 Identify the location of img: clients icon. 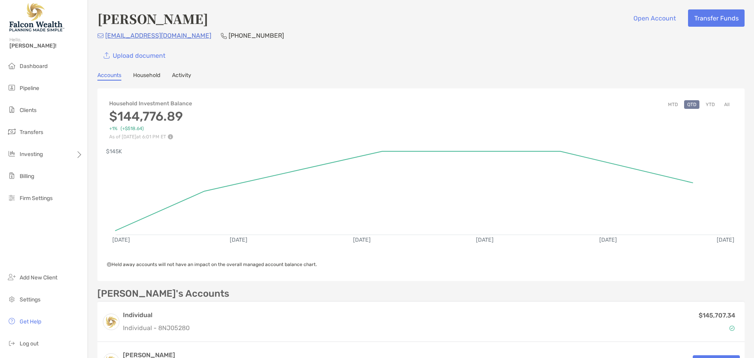
(12, 110).